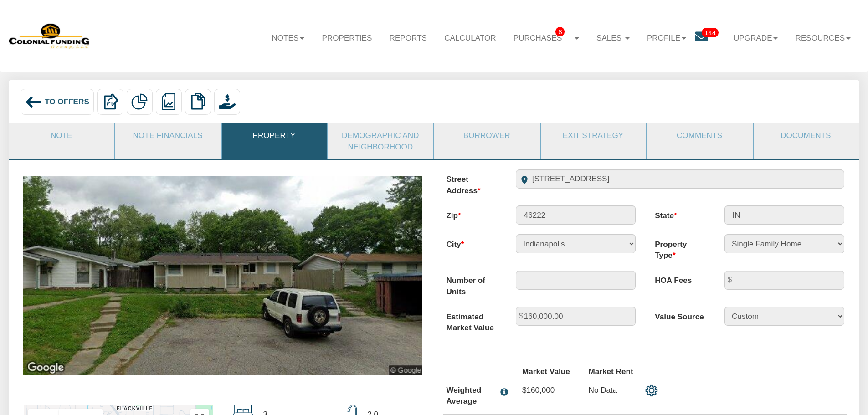  I want to click on img: partial.png, so click(139, 102).